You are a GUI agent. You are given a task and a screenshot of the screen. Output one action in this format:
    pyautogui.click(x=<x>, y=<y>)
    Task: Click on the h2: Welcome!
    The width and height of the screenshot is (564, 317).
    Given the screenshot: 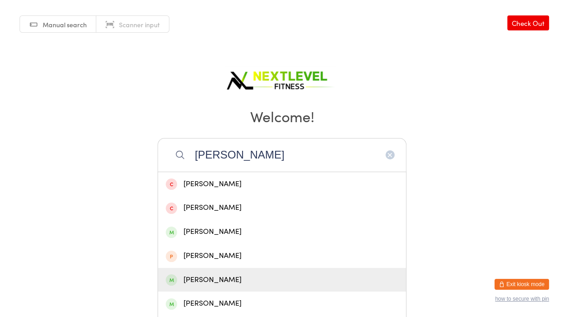 What is the action you would take?
    pyautogui.click(x=282, y=116)
    